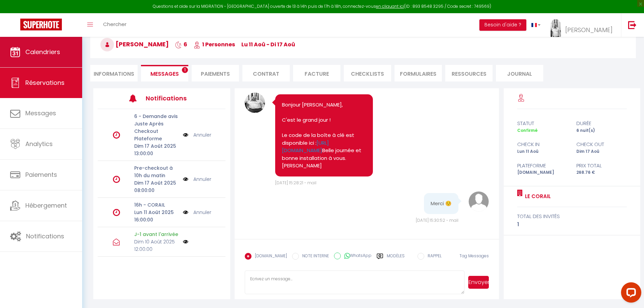 The width and height of the screenshot is (644, 308). I want to click on div: Dim 17 Aoû, so click(602, 151).